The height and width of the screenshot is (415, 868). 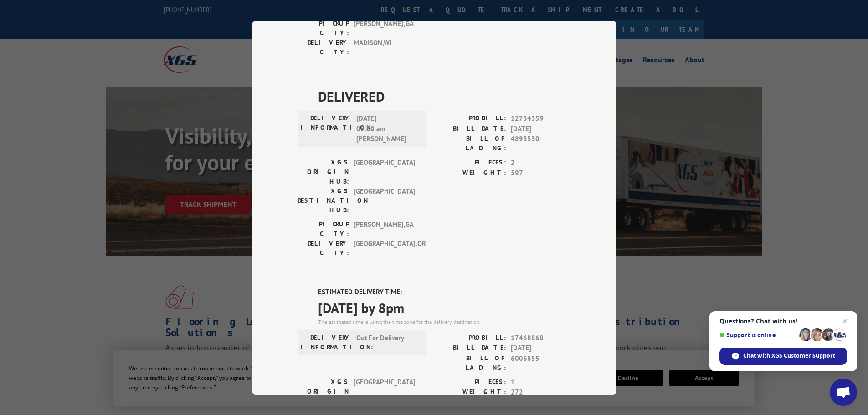 What do you see at coordinates (541, 162) in the screenshot?
I see `span: 2` at bounding box center [541, 162].